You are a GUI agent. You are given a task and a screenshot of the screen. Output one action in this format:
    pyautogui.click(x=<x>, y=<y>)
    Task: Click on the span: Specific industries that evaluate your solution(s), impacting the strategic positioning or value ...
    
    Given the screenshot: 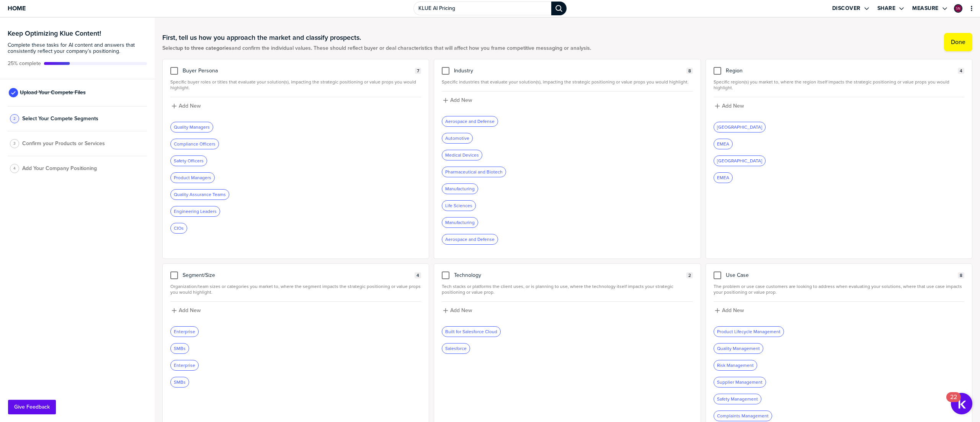 What is the action you would take?
    pyautogui.click(x=567, y=82)
    